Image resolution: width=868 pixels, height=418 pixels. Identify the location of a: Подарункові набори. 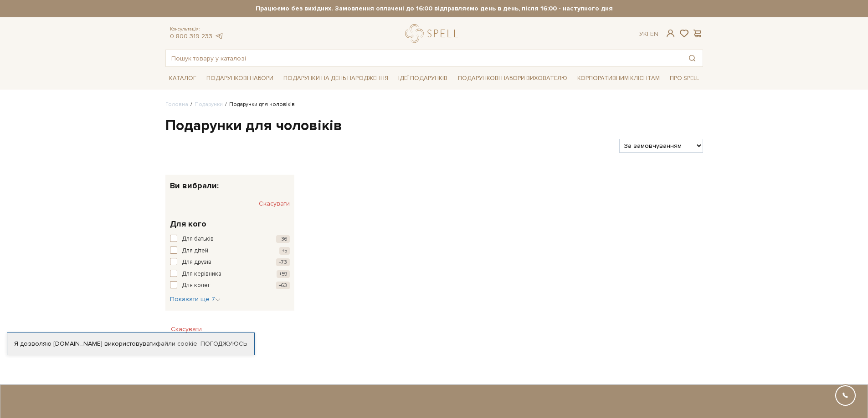
(240, 78).